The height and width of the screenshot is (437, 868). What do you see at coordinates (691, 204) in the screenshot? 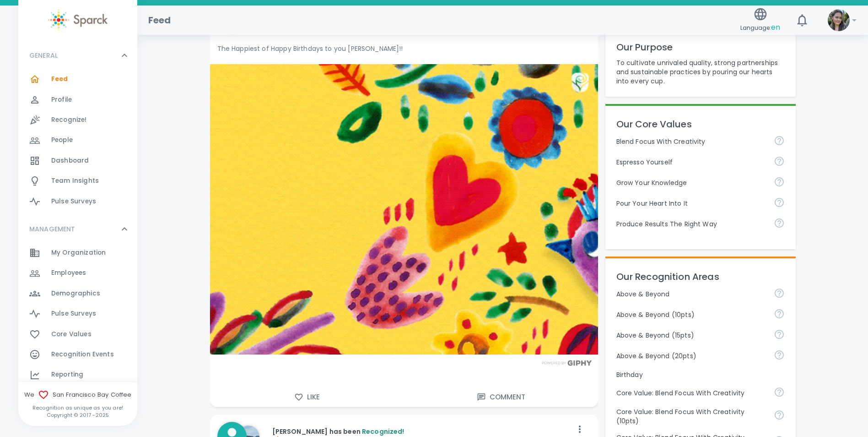
I see `p: Pour Your Heart Into It` at bounding box center [691, 204].